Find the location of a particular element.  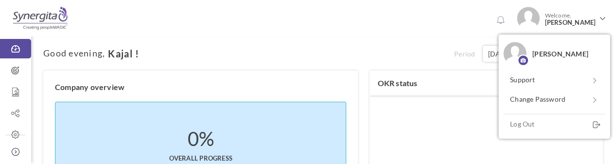

img: Profile image is located at coordinates (523, 60).